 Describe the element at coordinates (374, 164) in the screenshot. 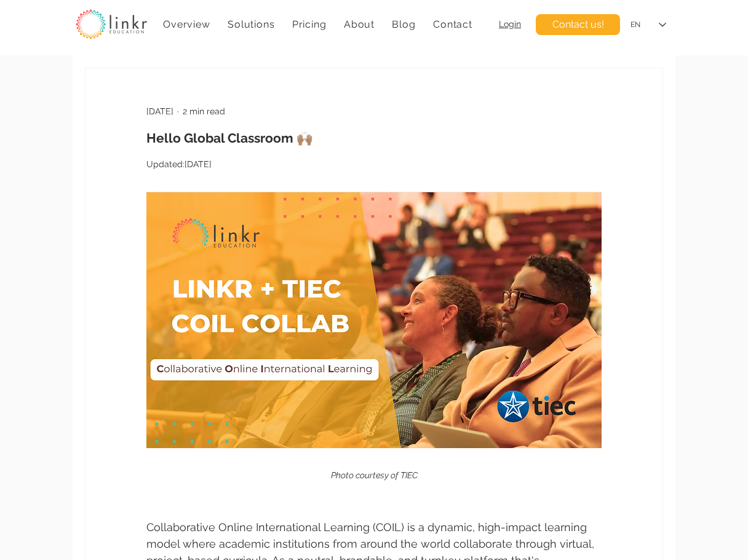

I see `p: Updated:` at that location.